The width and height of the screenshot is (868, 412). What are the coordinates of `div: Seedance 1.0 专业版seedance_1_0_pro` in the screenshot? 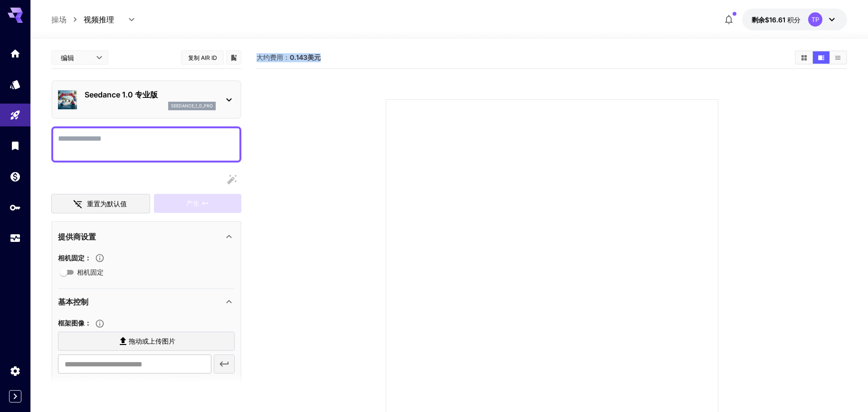 It's located at (147, 99).